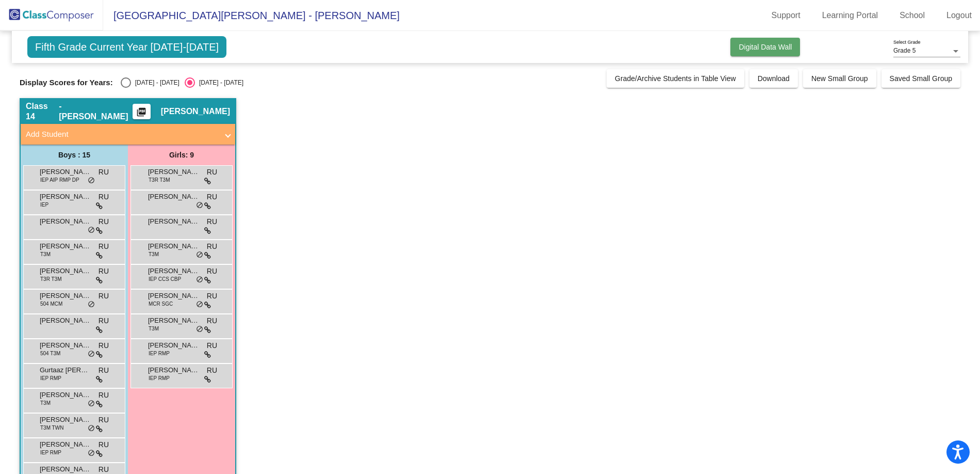 This screenshot has height=474, width=980. What do you see at coordinates (676, 79) in the screenshot?
I see `button: Grade/Archive Students in Table View` at bounding box center [676, 79].